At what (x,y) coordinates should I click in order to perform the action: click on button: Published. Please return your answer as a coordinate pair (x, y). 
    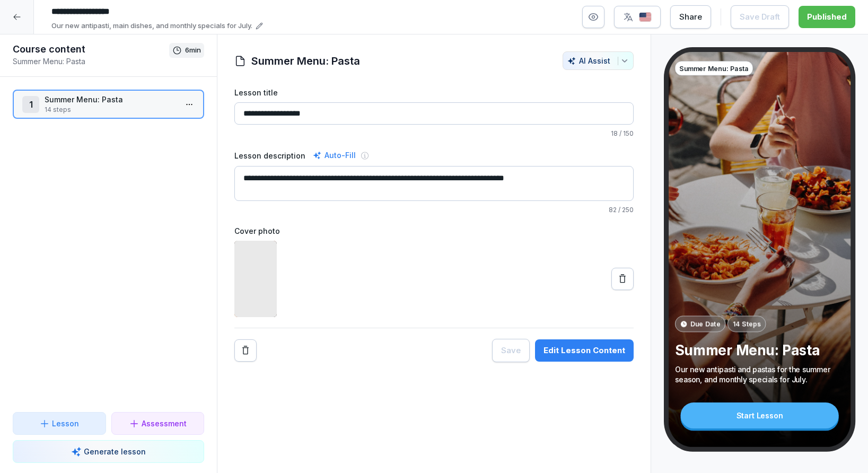
    Looking at the image, I should click on (827, 17).